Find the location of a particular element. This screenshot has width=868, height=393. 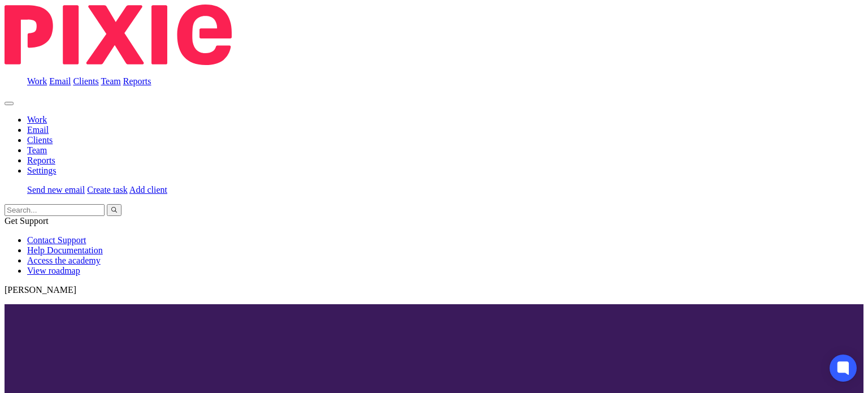

span: Access the academy is located at coordinates (64, 260).